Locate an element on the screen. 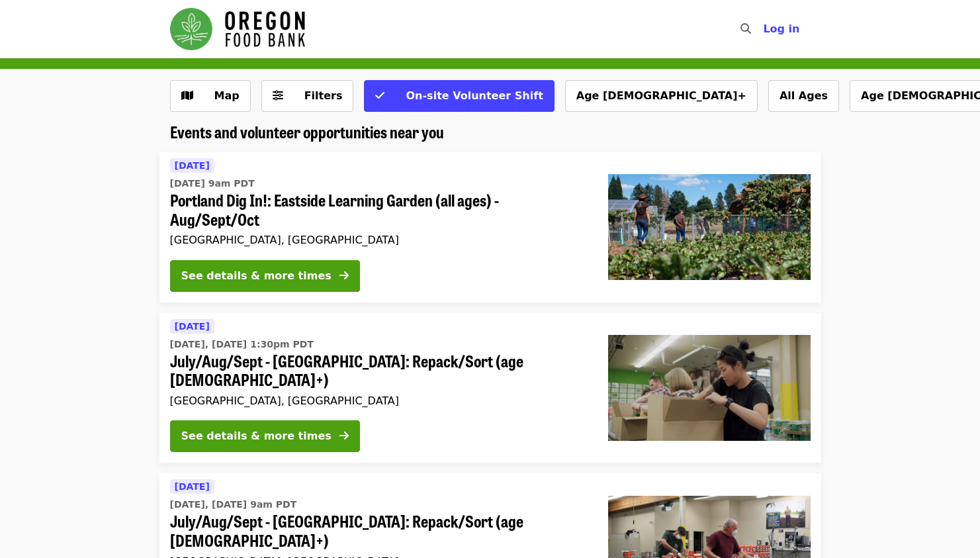  img: July/Aug/Sept - Portland: Repack/Sort (age 8+) organized by Oregon Food Bank is located at coordinates (709, 388).